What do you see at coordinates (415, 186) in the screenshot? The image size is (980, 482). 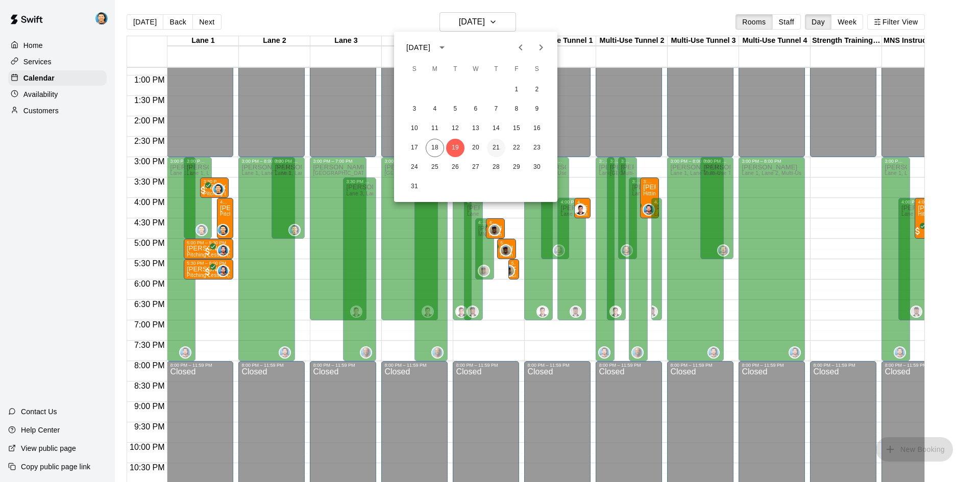 I see `button: 31` at bounding box center [415, 186].